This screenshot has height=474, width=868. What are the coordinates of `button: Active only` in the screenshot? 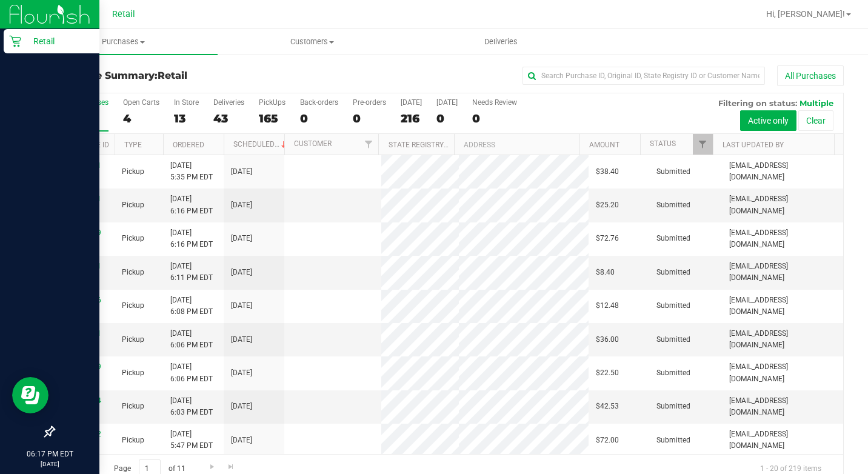 It's located at (767, 121).